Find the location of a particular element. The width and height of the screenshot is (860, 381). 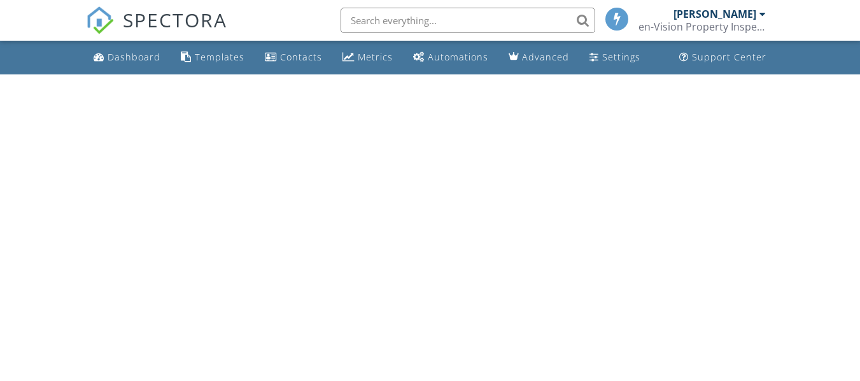

a: Support Center is located at coordinates (723, 57).